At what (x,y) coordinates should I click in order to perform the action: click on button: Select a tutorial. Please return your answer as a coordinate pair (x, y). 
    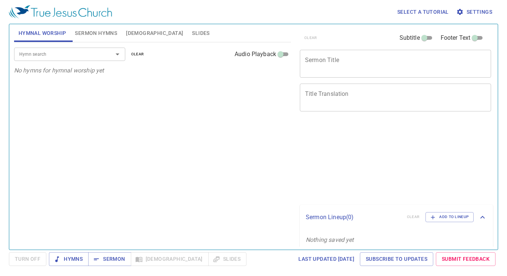
    Looking at the image, I should click on (423, 12).